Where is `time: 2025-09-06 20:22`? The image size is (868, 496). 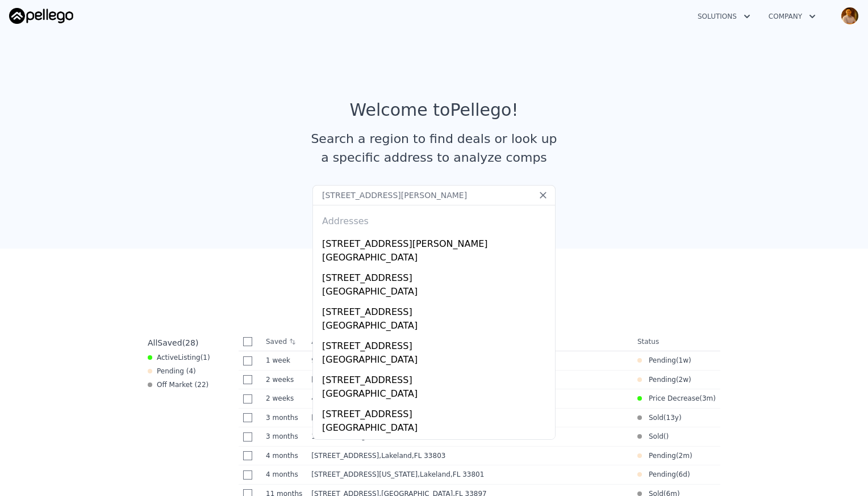
time: 2025-09-06 20:22 is located at coordinates (683, 361).